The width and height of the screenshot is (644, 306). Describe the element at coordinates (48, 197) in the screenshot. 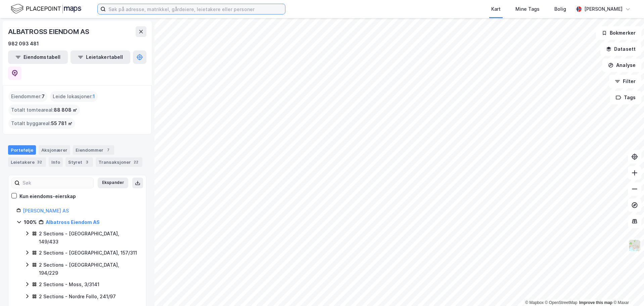

I see `div: Kun eiendoms-eierskap` at that location.